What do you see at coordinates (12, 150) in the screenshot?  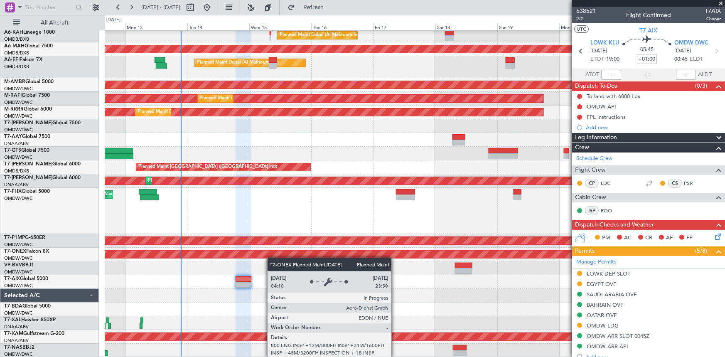 I see `span: T7-GTS` at bounding box center [12, 150].